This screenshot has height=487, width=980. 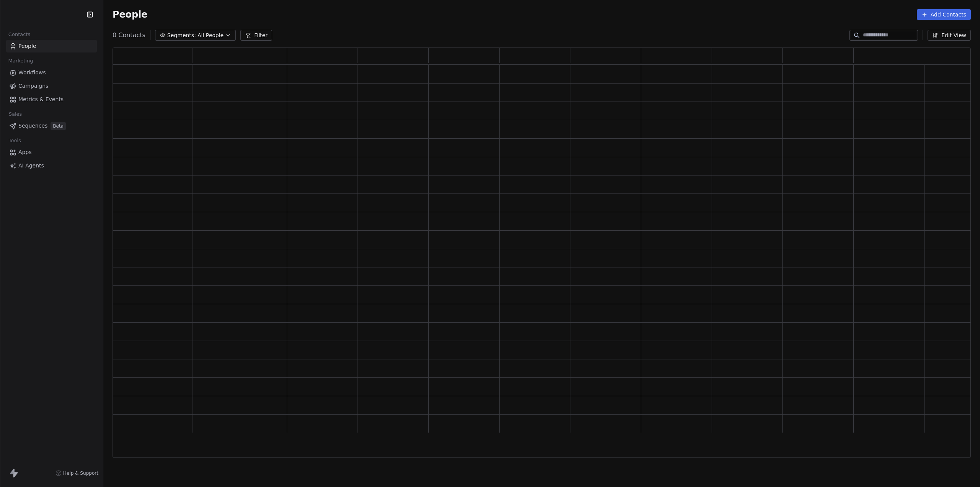 What do you see at coordinates (51, 152) in the screenshot?
I see `a: Apps` at bounding box center [51, 152].